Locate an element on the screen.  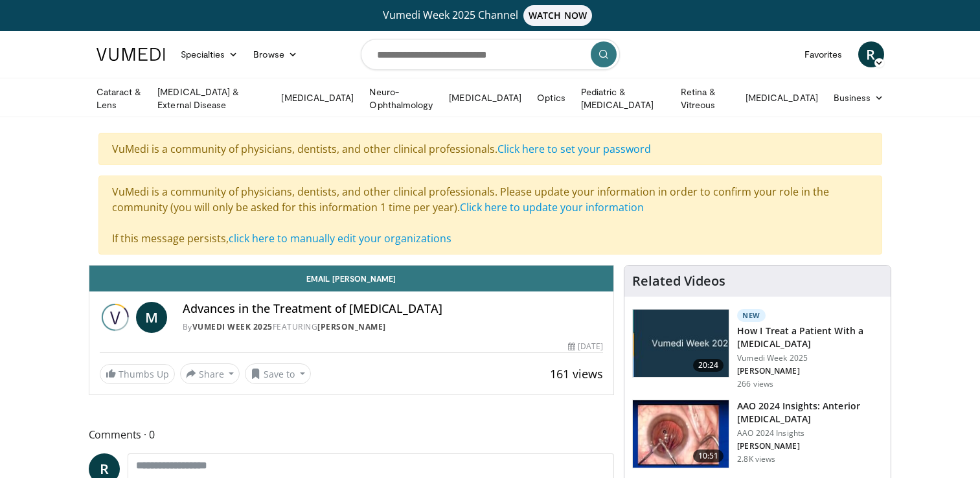
a: Business is located at coordinates (858, 98).